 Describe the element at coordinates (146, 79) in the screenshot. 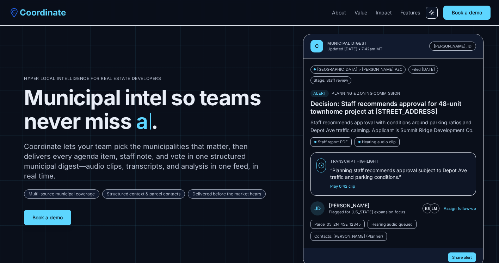

I see `p: Hyper local intelligence for real estate developers` at that location.